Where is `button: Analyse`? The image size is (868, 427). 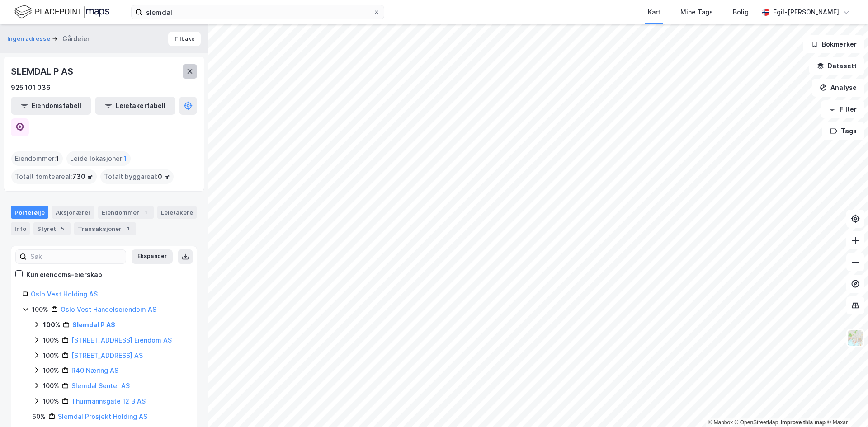
button: Analyse is located at coordinates (838, 87).